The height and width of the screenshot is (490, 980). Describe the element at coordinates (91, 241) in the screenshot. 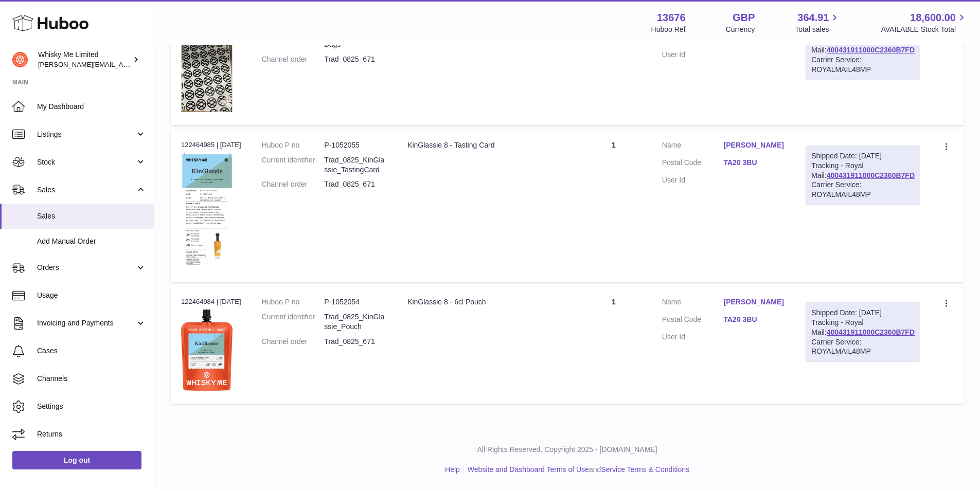

I see `span: Add Manual Order` at that location.